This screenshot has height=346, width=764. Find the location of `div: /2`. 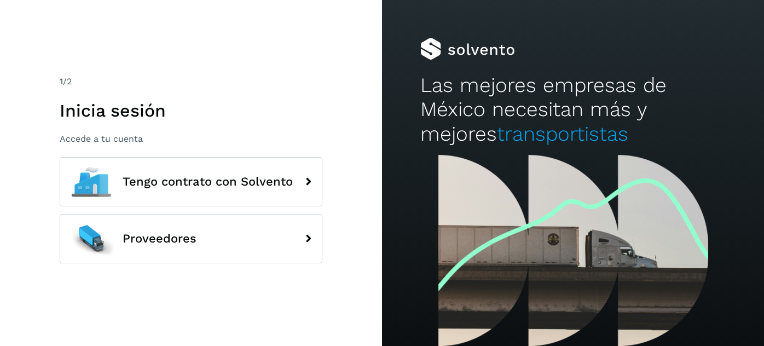

div: /2 is located at coordinates (191, 82).